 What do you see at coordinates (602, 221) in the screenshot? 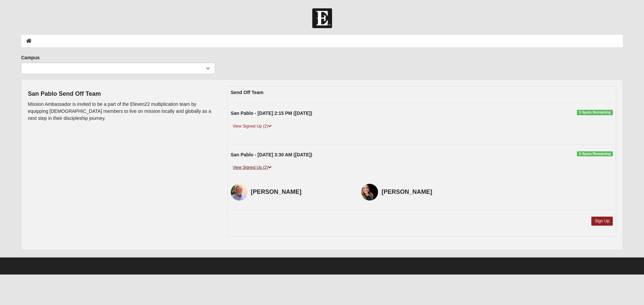
I see `a: Sign Up` at bounding box center [602, 221].